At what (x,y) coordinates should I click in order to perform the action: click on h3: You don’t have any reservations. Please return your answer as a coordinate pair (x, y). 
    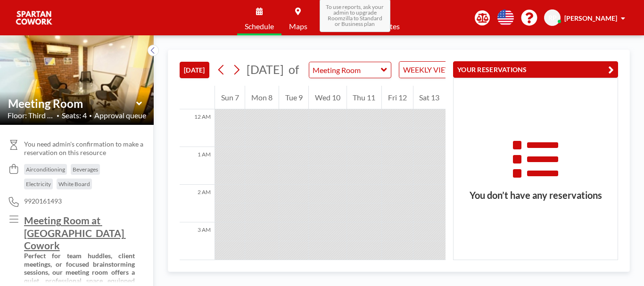
    Looking at the image, I should click on (535, 195).